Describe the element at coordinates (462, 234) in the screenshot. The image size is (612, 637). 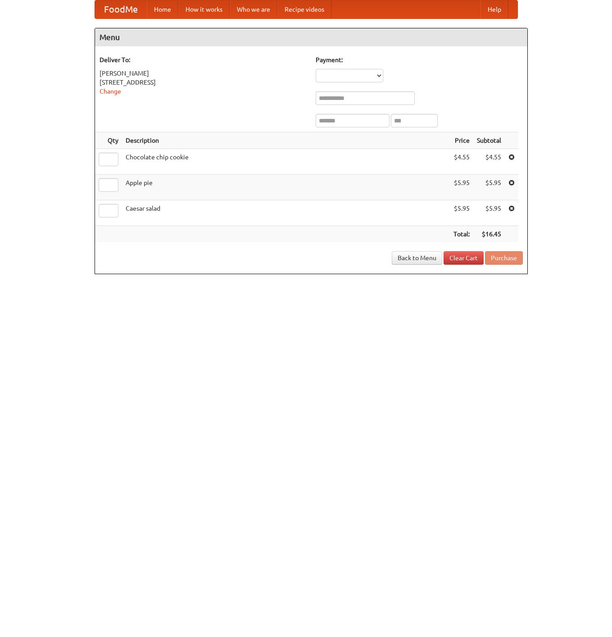
I see `th: Total:` at that location.